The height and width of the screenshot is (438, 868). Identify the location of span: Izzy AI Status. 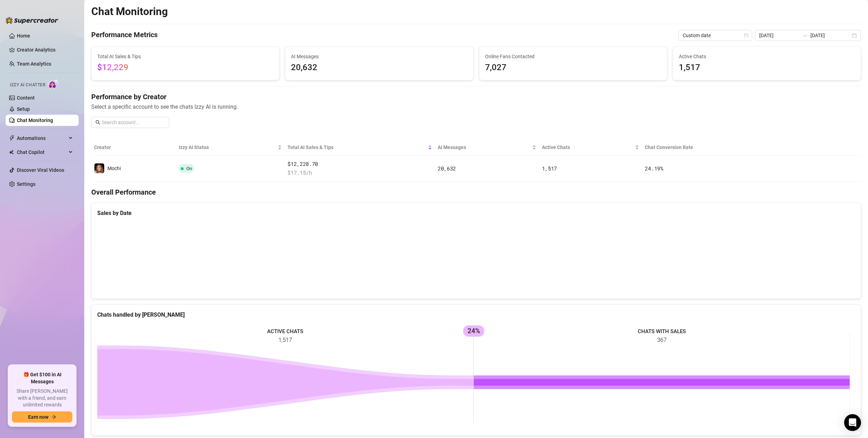
(227, 147).